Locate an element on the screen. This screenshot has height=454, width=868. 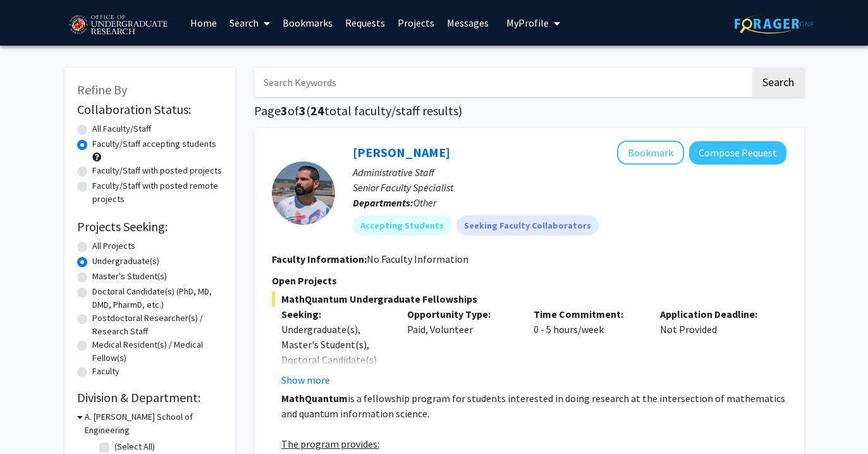
a: Projects is located at coordinates (416, 23).